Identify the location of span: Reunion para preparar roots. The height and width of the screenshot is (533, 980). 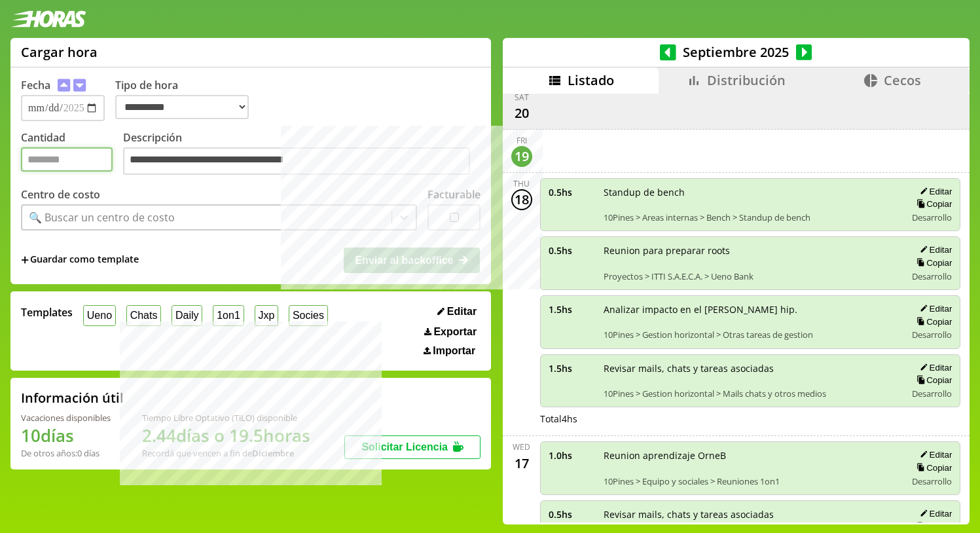
(750, 251).